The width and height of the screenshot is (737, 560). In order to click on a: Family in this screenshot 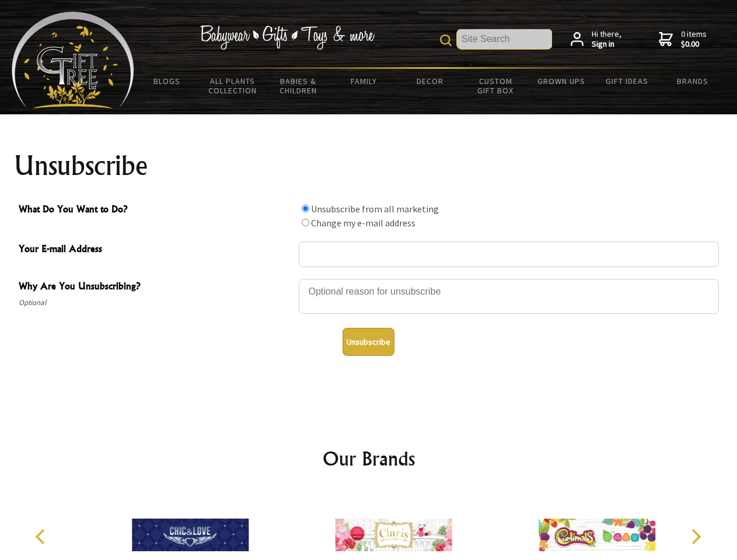, I will do `click(364, 81)`.